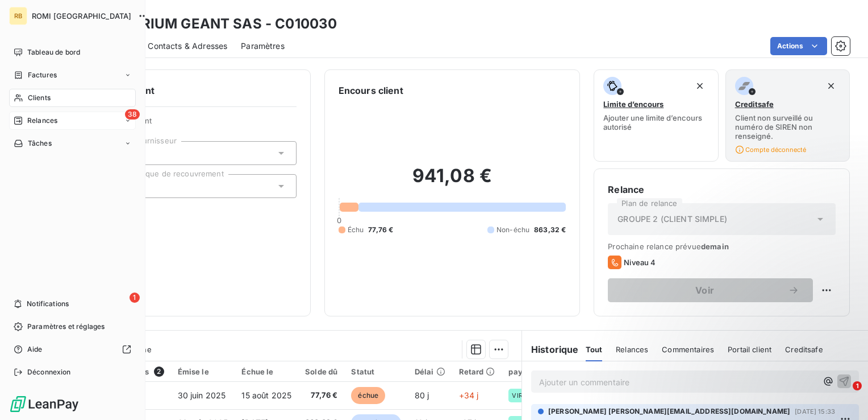  What do you see at coordinates (203, 372) in the screenshot?
I see `div: Émise le` at bounding box center [203, 372].